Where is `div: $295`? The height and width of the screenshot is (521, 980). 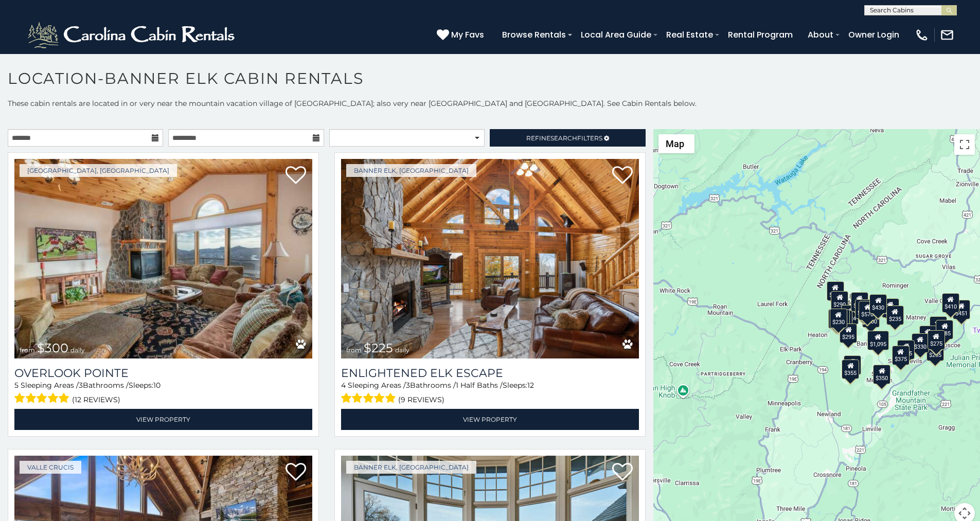 div: $295 is located at coordinates (849, 333).